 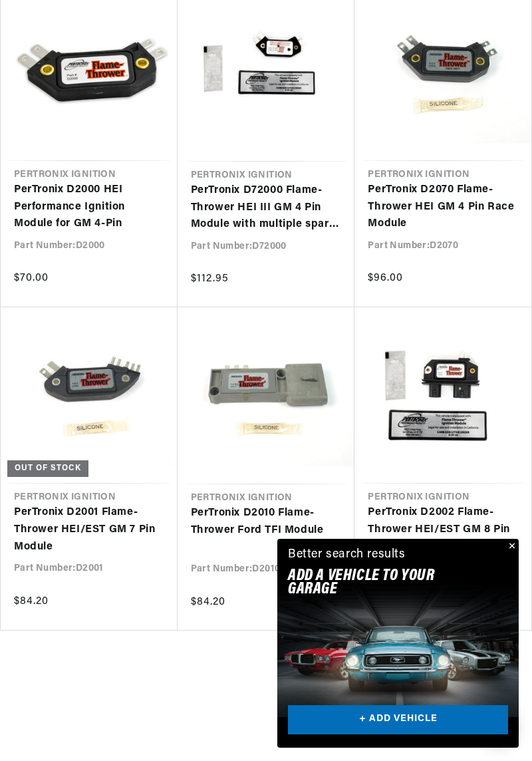 I want to click on button: Close, so click(x=511, y=547).